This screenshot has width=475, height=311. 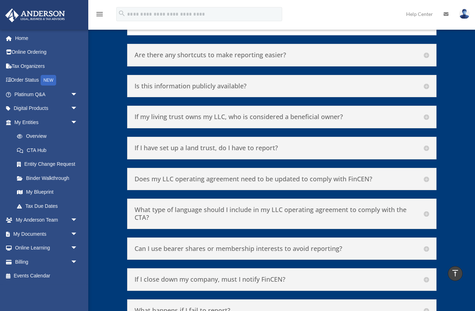 What do you see at coordinates (282, 55) in the screenshot?
I see `h5: Are there any shortcuts to make reporting easier?` at bounding box center [282, 55].